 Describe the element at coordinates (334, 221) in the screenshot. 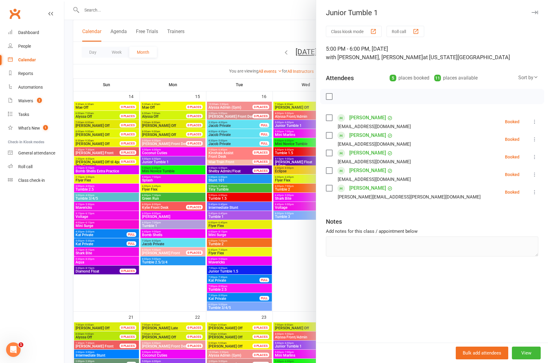

I see `div: Notes` at that location.